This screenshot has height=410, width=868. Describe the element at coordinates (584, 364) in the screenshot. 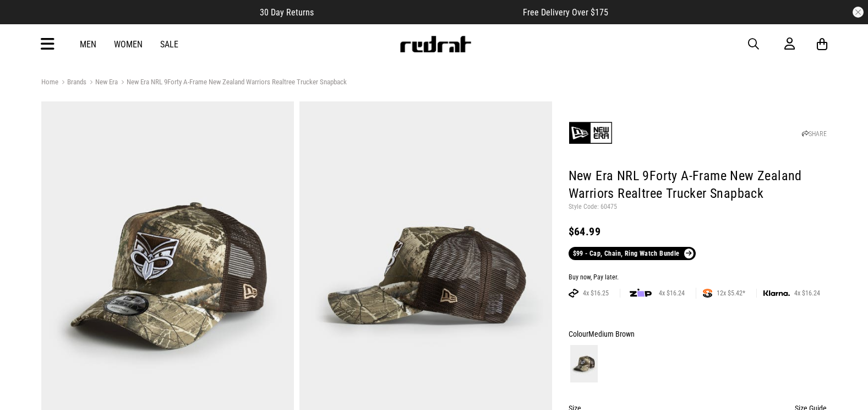

I see `img: Medium Brown` at that location.